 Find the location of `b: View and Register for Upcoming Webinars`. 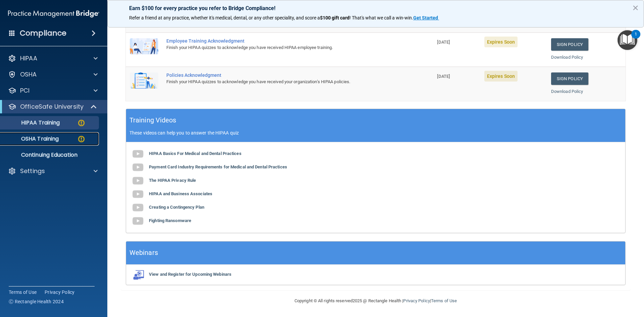

b: View and Register for Upcoming Webinars is located at coordinates (190, 274).